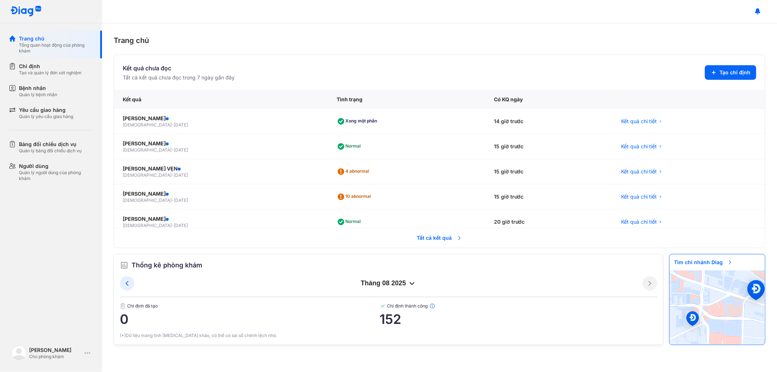 Image resolution: width=777 pixels, height=372 pixels. What do you see at coordinates (50, 151) in the screenshot?
I see `div: Quản lý bảng đối chiếu dịch vụ` at bounding box center [50, 151].